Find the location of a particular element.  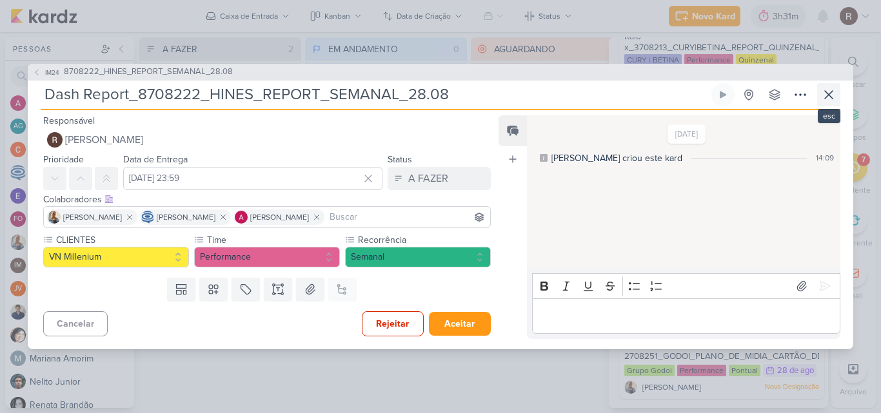

button: VN Millenium is located at coordinates (116, 257).